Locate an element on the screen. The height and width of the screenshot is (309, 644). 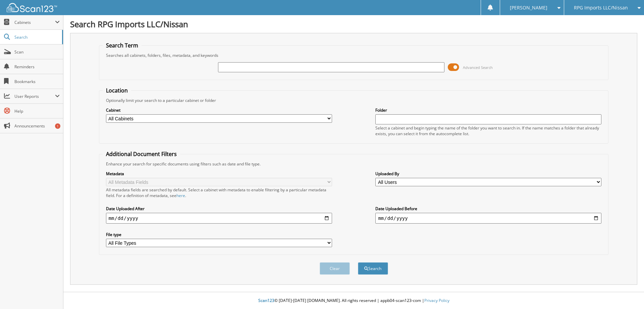
label: Folder is located at coordinates (488, 110).